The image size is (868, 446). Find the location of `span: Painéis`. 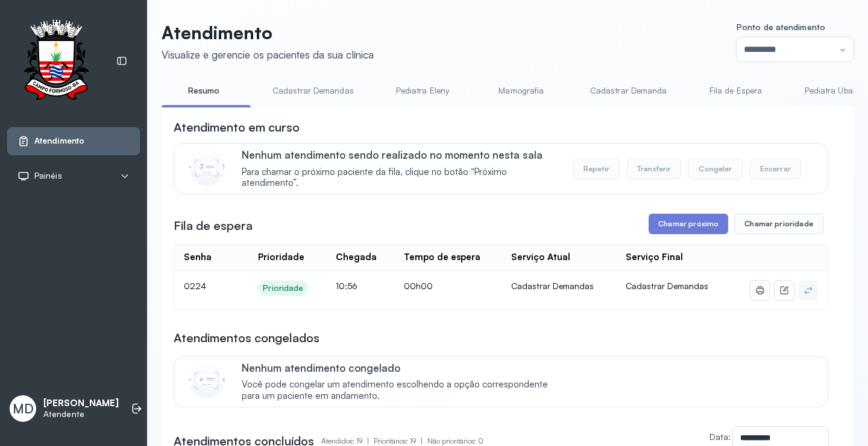

span: Painéis is located at coordinates (48, 176).